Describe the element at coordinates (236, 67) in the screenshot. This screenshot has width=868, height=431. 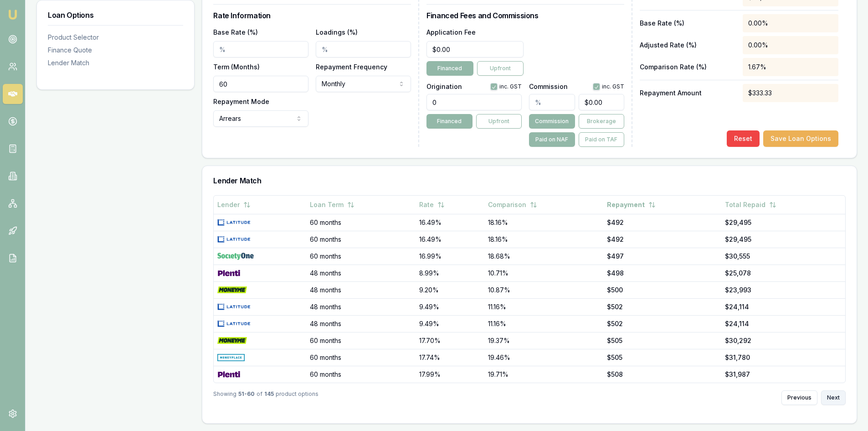
I see `label: Term (Months)` at that location.